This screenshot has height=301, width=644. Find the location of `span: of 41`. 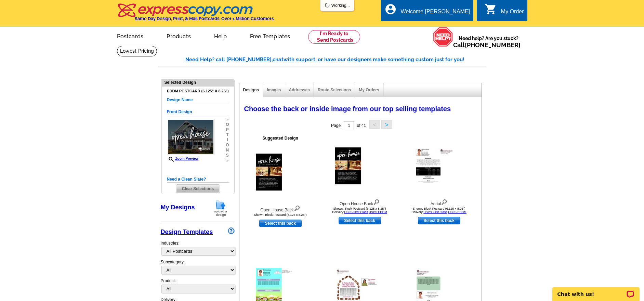

span: of 41 is located at coordinates (361, 126).